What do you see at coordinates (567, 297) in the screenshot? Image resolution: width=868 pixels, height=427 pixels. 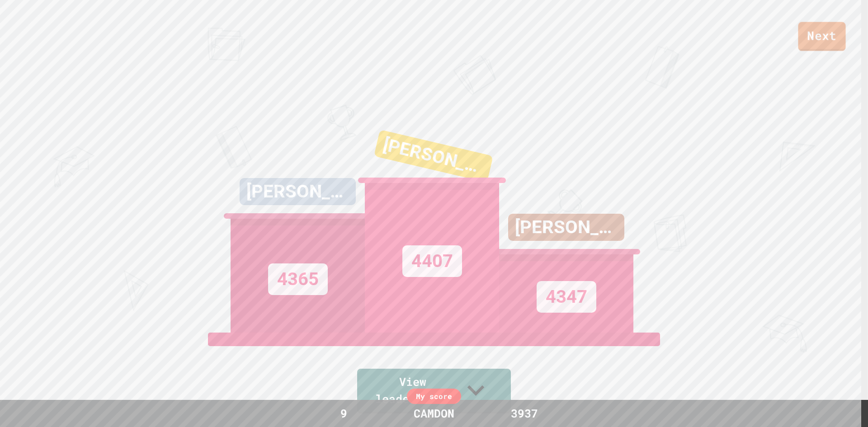 I see `div: 4347` at bounding box center [567, 297].